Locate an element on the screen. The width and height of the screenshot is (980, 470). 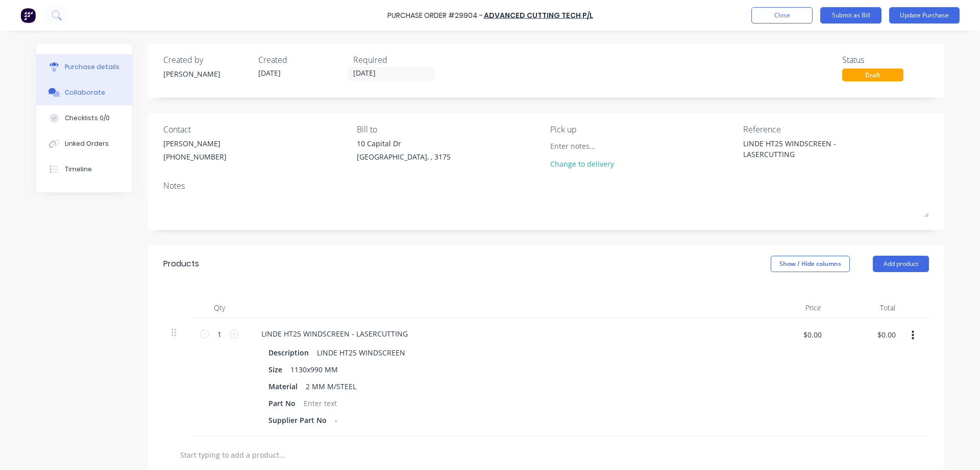
div: Pick up is located at coordinates (643, 130).